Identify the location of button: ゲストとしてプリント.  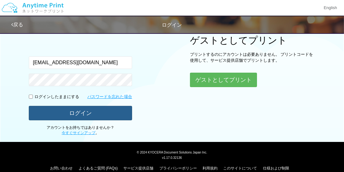
(223, 80).